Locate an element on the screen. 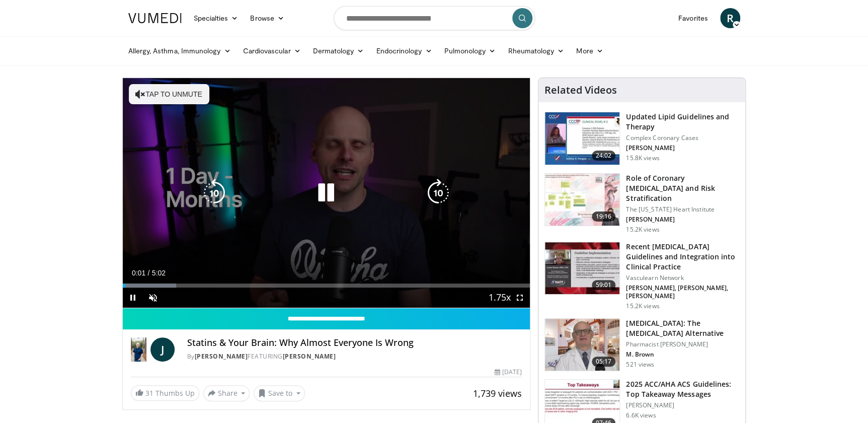  button: Share is located at coordinates (226, 393).